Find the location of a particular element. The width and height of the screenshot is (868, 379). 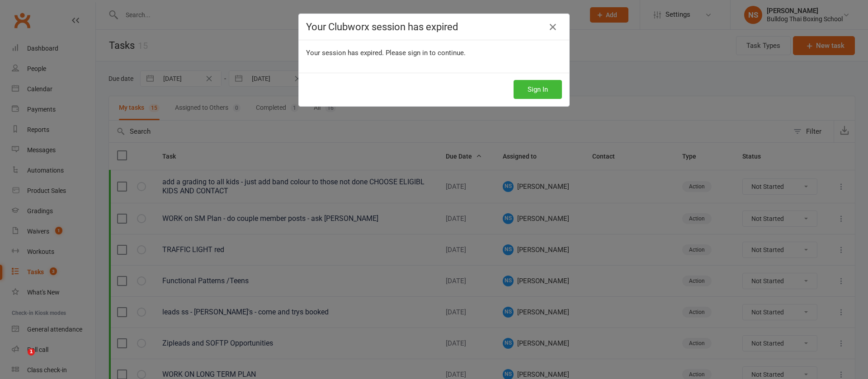

h4: Your Clubworx session has expired is located at coordinates (434, 27).